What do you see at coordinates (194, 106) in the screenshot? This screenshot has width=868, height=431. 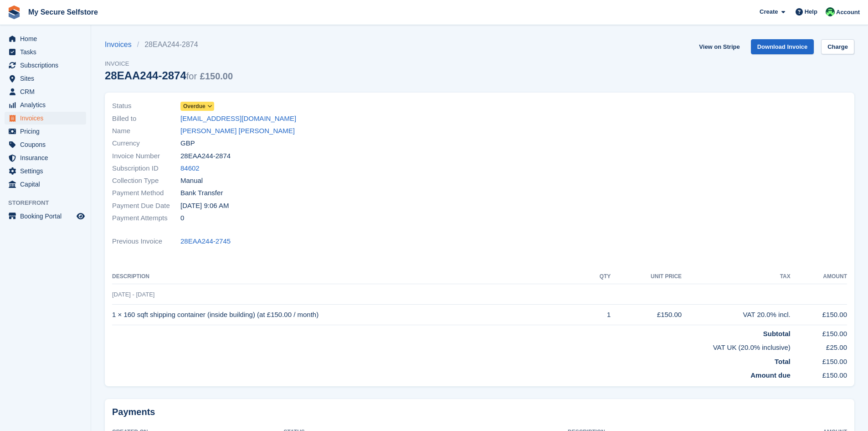 I see `span: Overdue` at bounding box center [194, 106].